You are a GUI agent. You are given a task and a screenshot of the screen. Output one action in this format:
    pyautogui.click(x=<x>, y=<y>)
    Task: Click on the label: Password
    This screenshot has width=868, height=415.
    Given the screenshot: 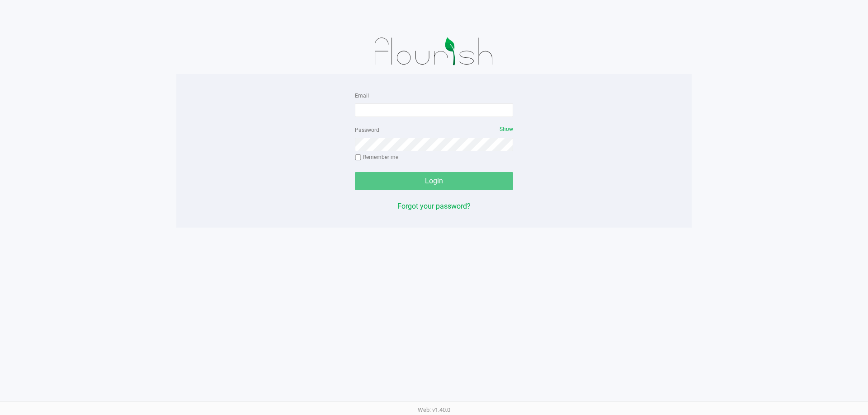 What is the action you would take?
    pyautogui.click(x=367, y=130)
    